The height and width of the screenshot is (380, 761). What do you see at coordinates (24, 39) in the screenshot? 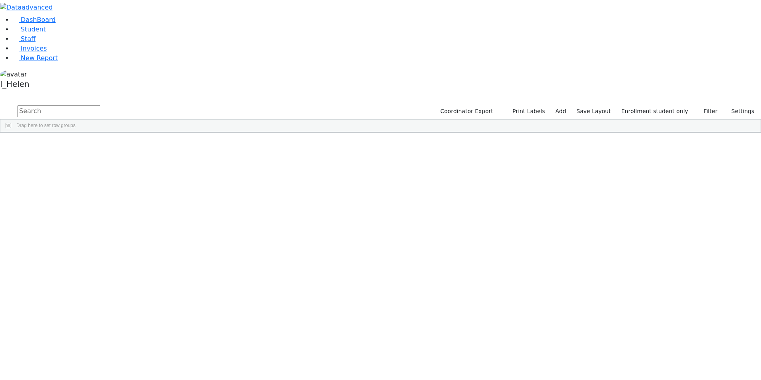
I see `a: Staff` at bounding box center [24, 39].